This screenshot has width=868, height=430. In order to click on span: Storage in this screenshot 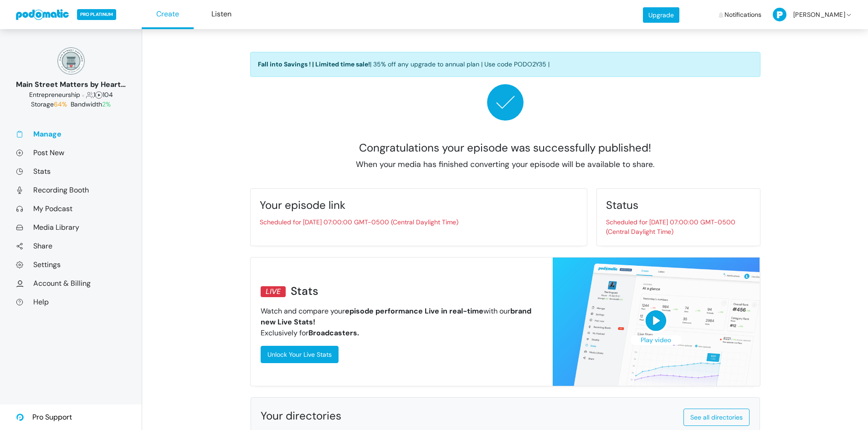, I will do `click(50, 104)`.